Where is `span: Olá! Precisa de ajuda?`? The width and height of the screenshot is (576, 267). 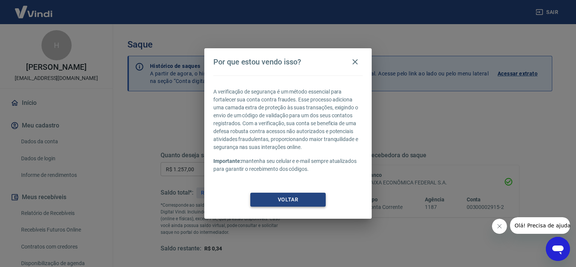
span: Olá! Precisa de ajuda? is located at coordinates (34, 8).